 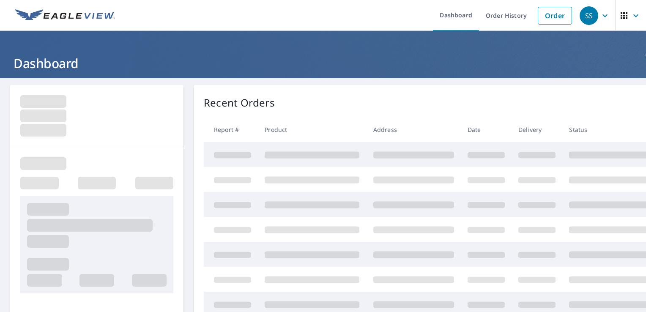 What do you see at coordinates (589, 16) in the screenshot?
I see `div: SS` at bounding box center [589, 16].